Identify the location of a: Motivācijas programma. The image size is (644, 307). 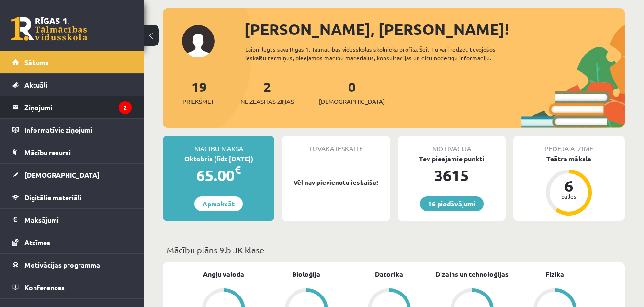
(72, 265).